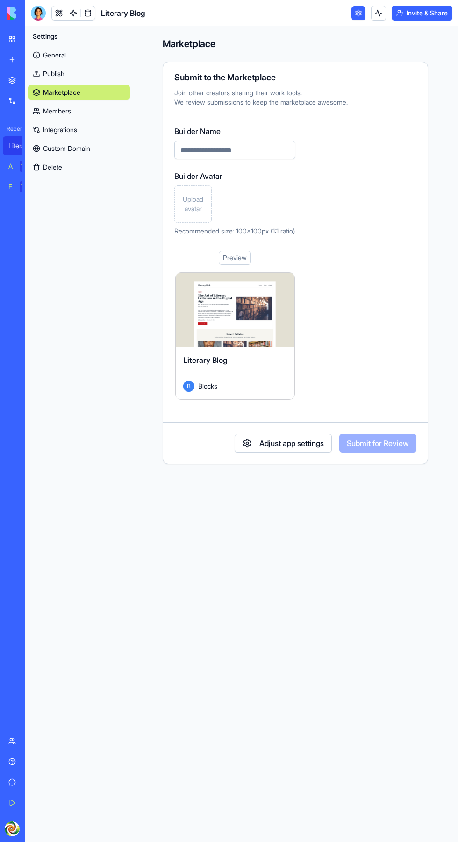 This screenshot has height=842, width=458. I want to click on div: Preview, so click(235, 258).